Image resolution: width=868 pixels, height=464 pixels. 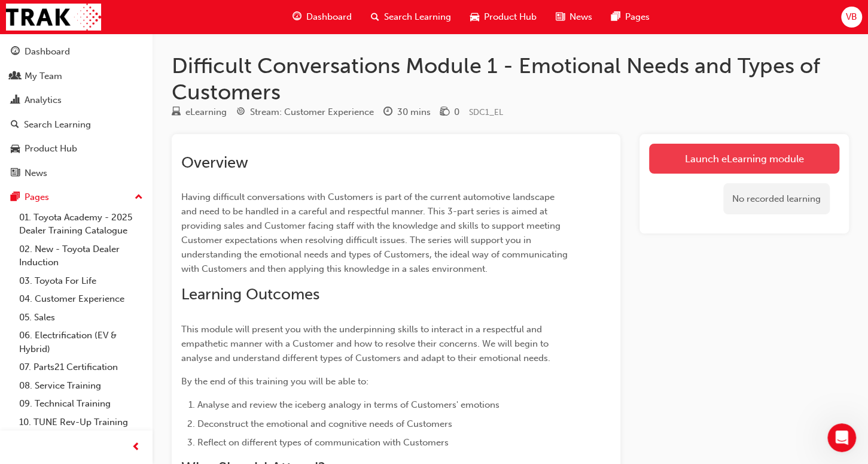 What do you see at coordinates (444, 113) in the screenshot?
I see `span: money-icon` at bounding box center [444, 113].